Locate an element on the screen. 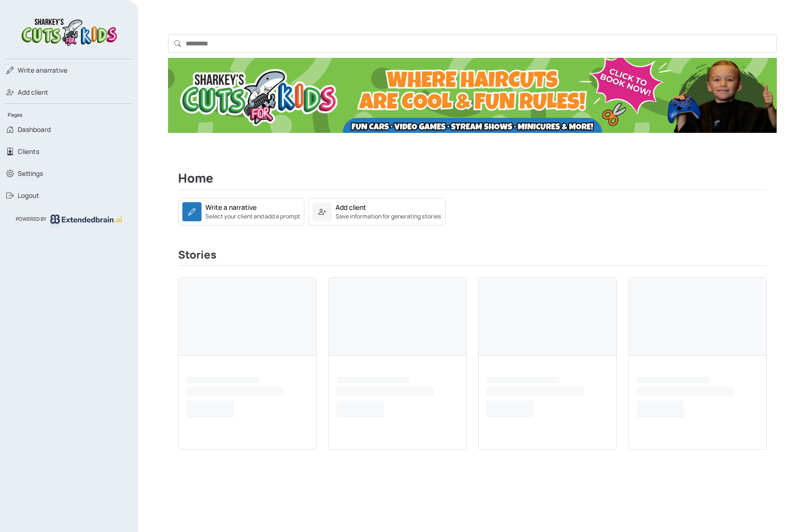 The width and height of the screenshot is (807, 532). h3: Stories is located at coordinates (472, 257).